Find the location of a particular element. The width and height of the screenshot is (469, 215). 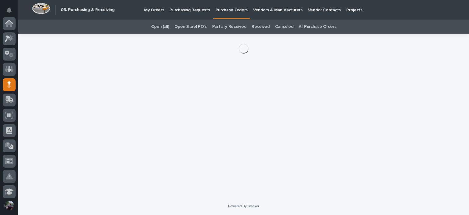

a: Partially Received is located at coordinates (229, 27).